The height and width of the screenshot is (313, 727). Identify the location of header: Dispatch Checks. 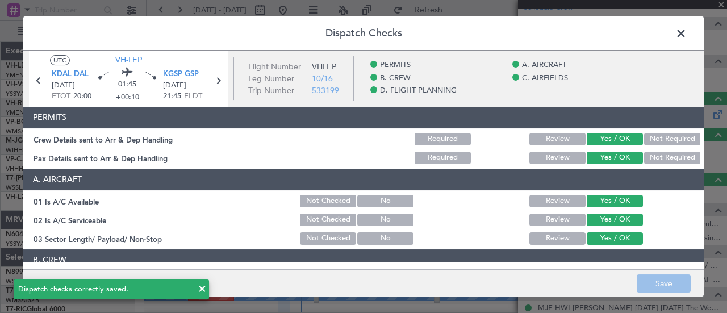
(363, 34).